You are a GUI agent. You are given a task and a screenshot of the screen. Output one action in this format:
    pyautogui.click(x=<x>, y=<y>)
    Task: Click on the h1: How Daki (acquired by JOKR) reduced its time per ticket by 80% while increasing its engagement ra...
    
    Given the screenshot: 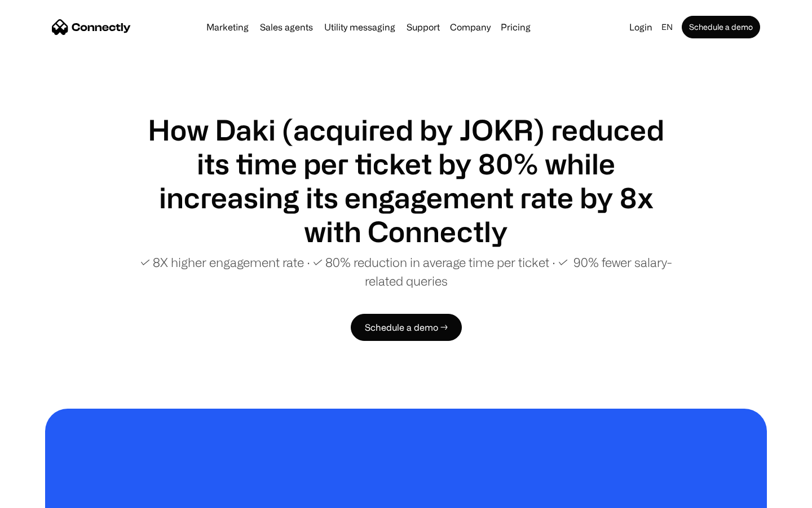 What is the action you would take?
    pyautogui.click(x=406, y=180)
    